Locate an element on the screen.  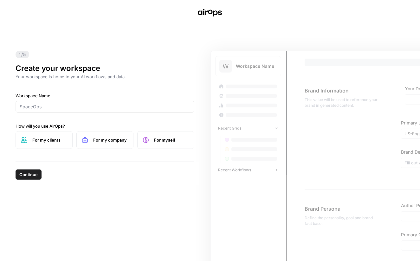
label: Workspace Name is located at coordinates (105, 96).